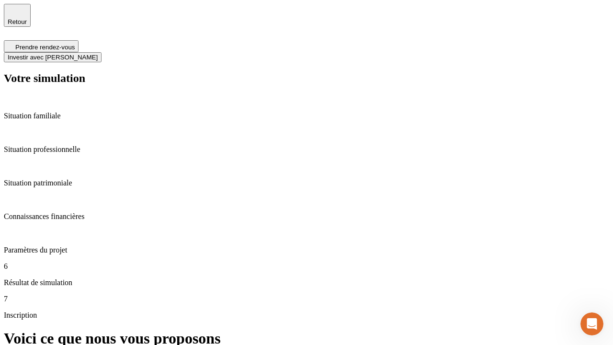  I want to click on h2: Votre simulation, so click(307, 78).